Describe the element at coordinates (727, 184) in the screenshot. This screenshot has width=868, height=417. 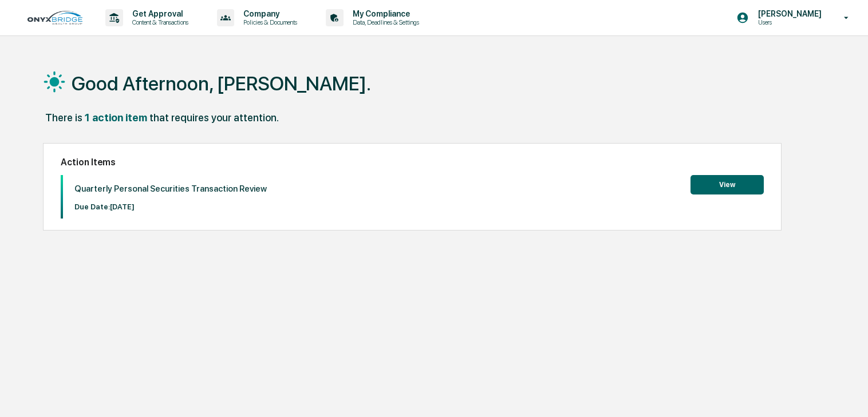
I see `a: View` at that location.